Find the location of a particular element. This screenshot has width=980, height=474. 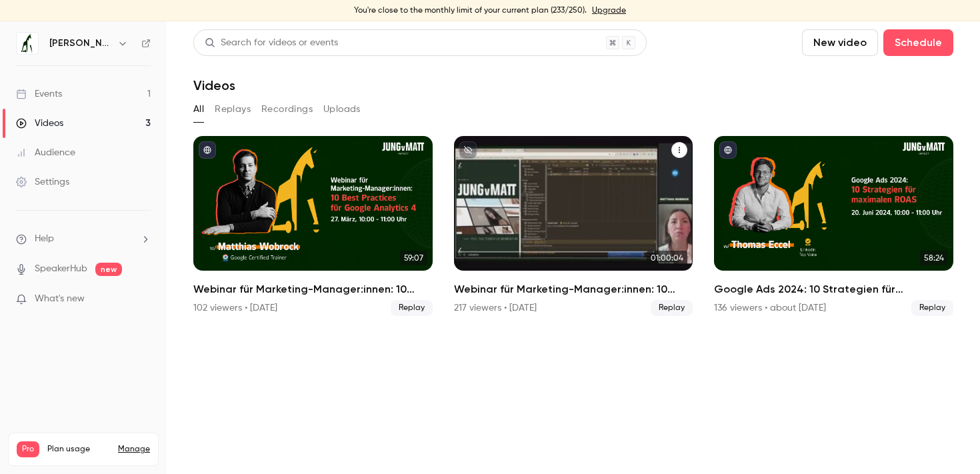

span: What's new is located at coordinates (59, 298).